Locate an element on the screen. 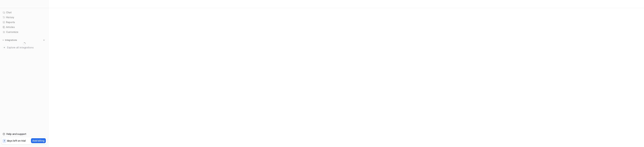 This screenshot has height=147, width=644. p: days left on trial is located at coordinates (17, 140).